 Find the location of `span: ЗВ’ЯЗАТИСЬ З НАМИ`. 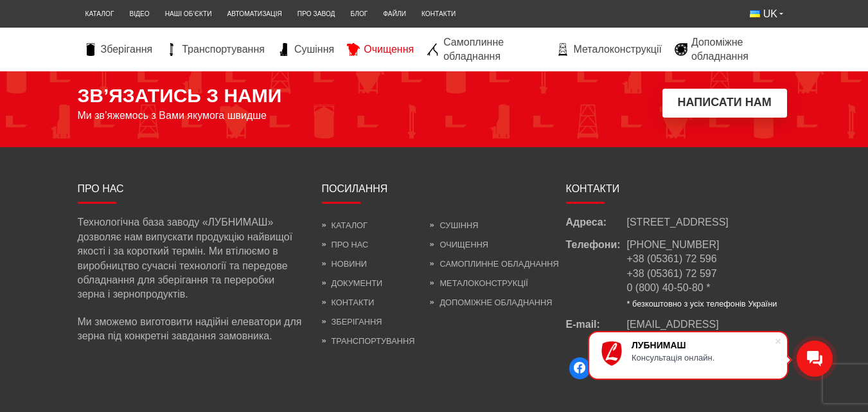

span: ЗВ’ЯЗАТИСЬ З НАМИ is located at coordinates (180, 96).